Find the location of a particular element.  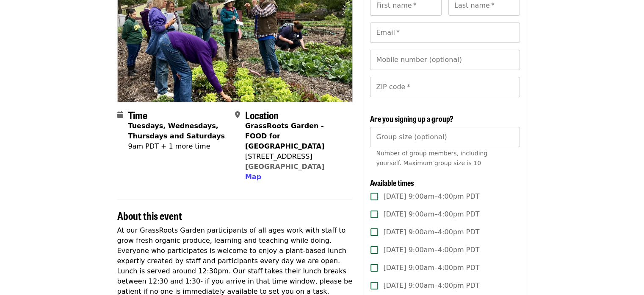

span: Time is located at coordinates (138, 115).